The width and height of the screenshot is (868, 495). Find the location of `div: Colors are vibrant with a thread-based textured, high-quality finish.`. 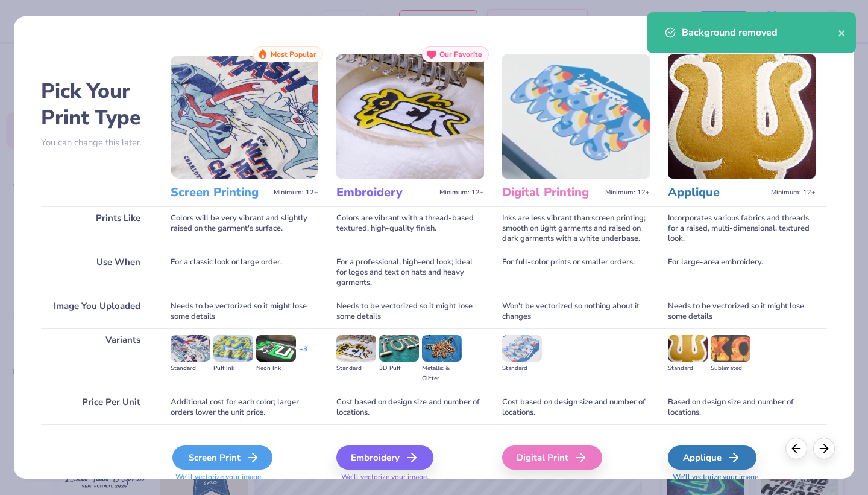

div: Colors are vibrant with a thread-based textured, high-quality finish. is located at coordinates (410, 228).